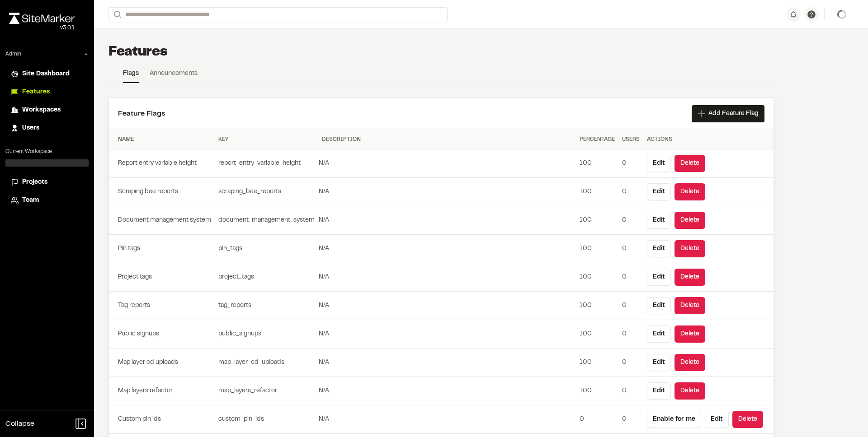 This screenshot has width=868, height=437. I want to click on a: Flags, so click(131, 76).